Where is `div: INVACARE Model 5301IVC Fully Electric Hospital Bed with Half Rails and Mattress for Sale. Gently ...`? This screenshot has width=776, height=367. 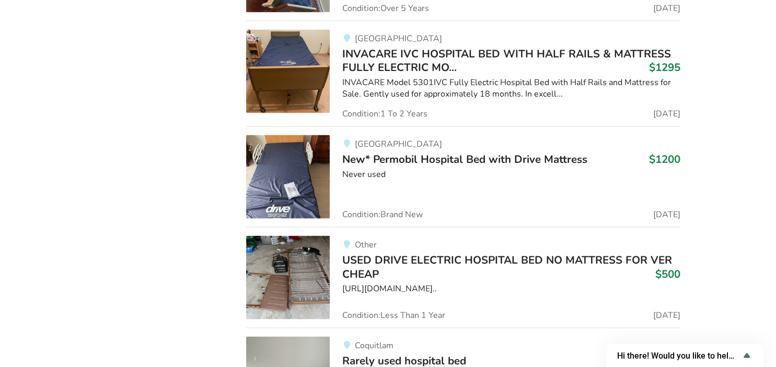
div: INVACARE Model 5301IVC Fully Electric Hospital Bed with Half Rails and Mattress for Sale. Gently ... is located at coordinates (511, 89).